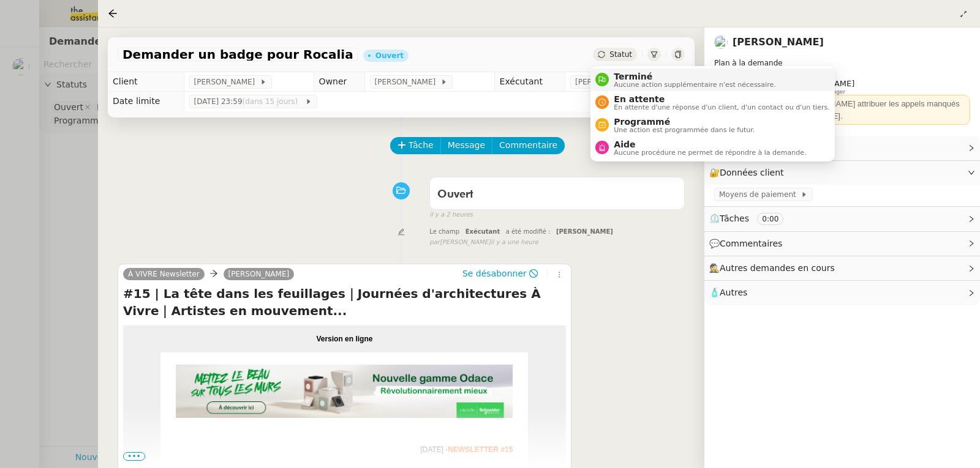  I want to click on span: Se désabonner, so click(494, 273).